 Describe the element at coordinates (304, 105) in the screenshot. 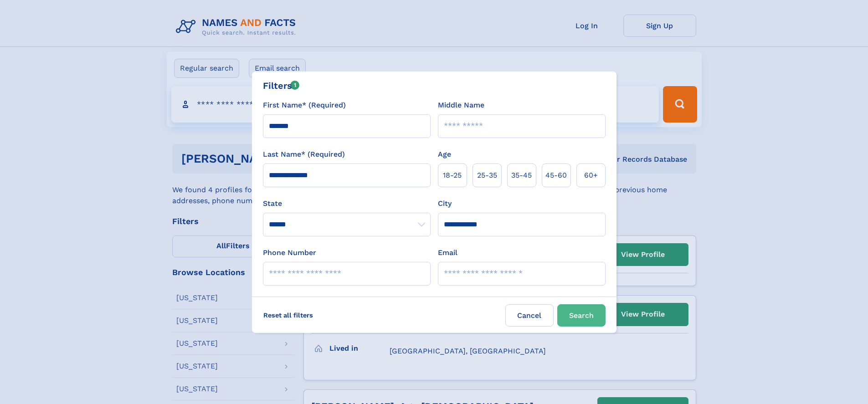

I see `label: First Name* (Required)` at that location.